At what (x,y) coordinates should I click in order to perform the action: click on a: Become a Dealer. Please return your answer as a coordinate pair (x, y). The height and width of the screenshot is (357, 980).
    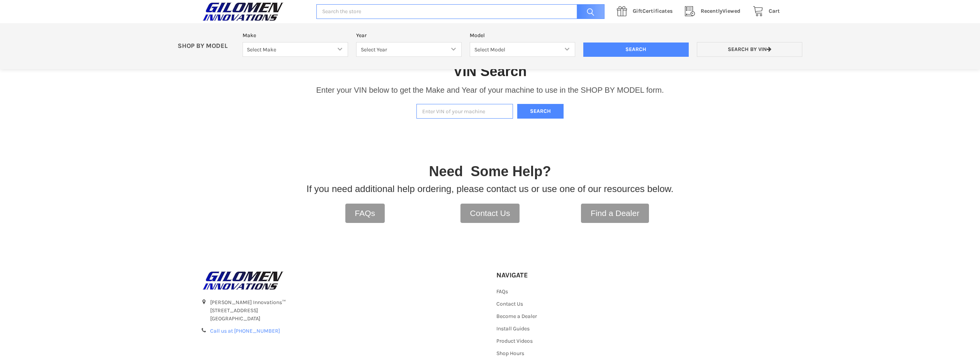
    Looking at the image, I should click on (517, 315).